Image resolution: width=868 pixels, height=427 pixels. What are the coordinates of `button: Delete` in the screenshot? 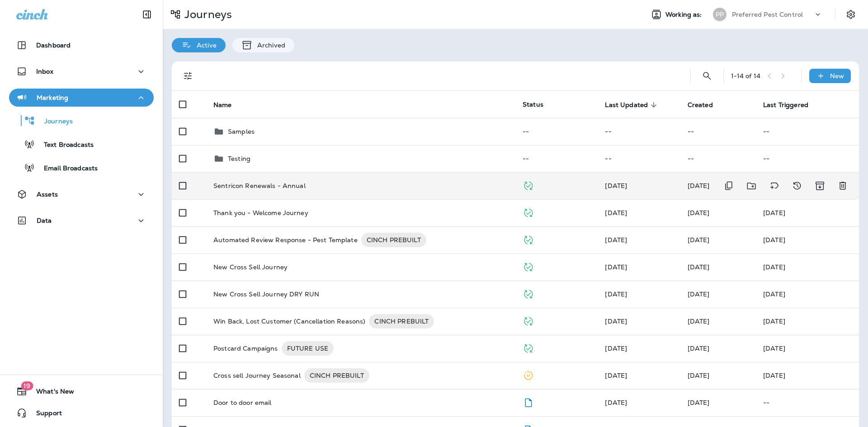 It's located at (842, 186).